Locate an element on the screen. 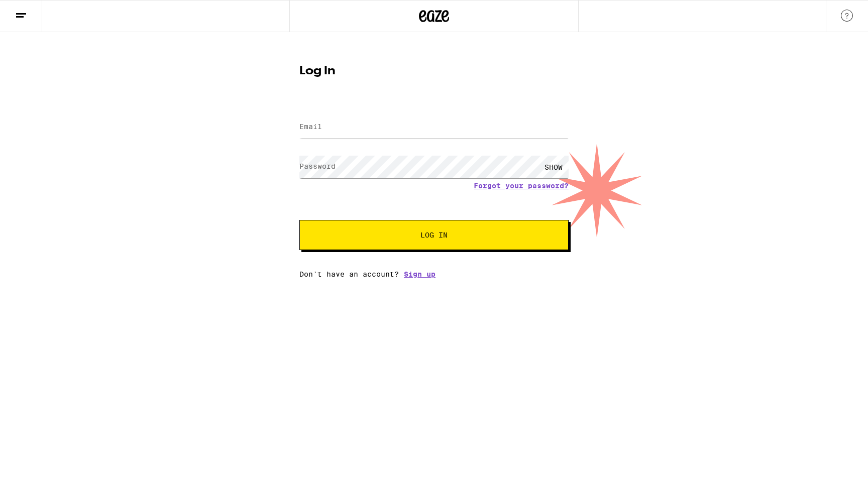 The height and width of the screenshot is (481, 868). a: Forgot your password? is located at coordinates (521, 186).